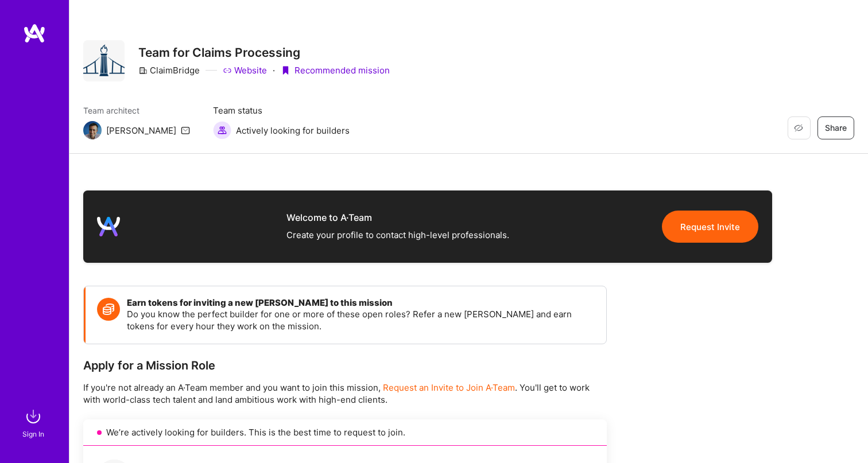 This screenshot has height=463, width=868. I want to click on button: Share, so click(836, 128).